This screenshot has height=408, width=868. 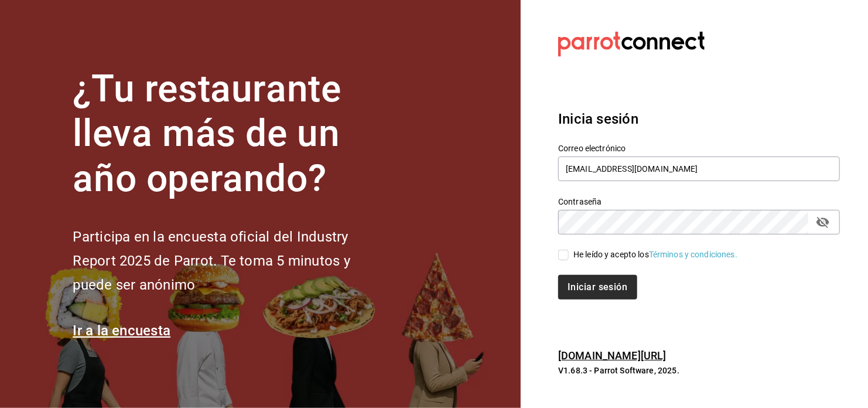 I want to click on h1: ¿Tu restaurante lleva más de un año operando?, so click(x=231, y=134).